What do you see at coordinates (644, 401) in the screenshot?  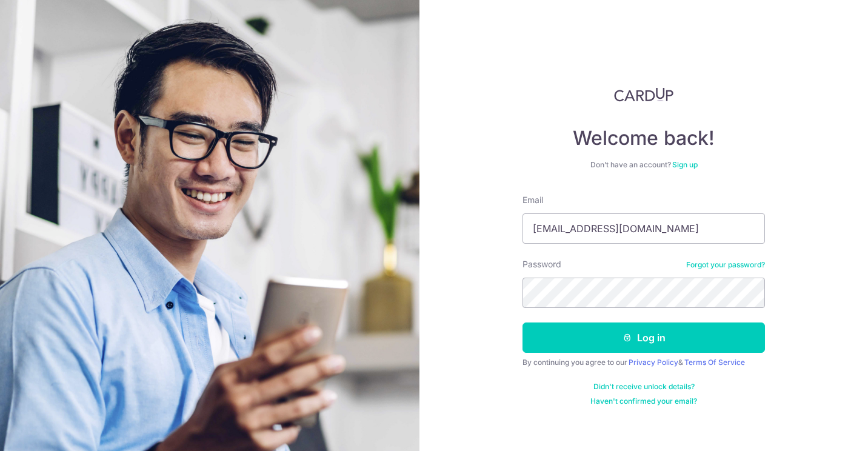 I see `a: Haven't confirmed your email?` at bounding box center [644, 401].